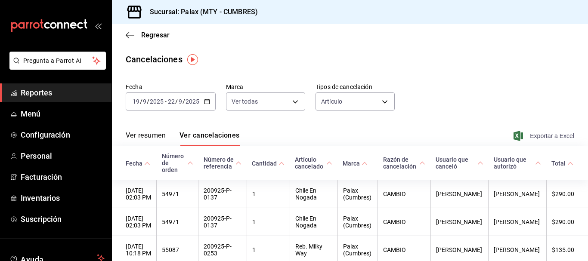 This screenshot has width=588, height=261. I want to click on button: Ver resumen, so click(145, 139).